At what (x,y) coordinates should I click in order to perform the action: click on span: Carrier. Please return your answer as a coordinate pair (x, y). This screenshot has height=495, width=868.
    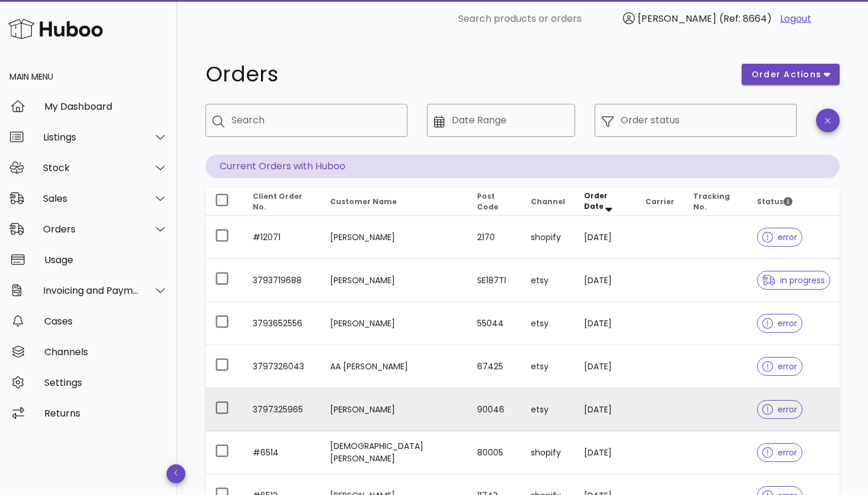
    Looking at the image, I should click on (660, 201).